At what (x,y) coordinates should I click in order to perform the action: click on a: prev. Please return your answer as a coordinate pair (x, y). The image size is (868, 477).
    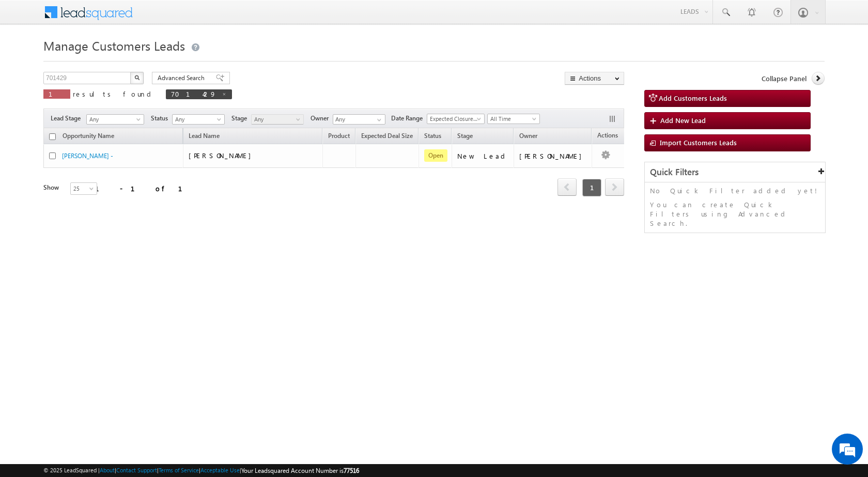
    Looking at the image, I should click on (567, 188).